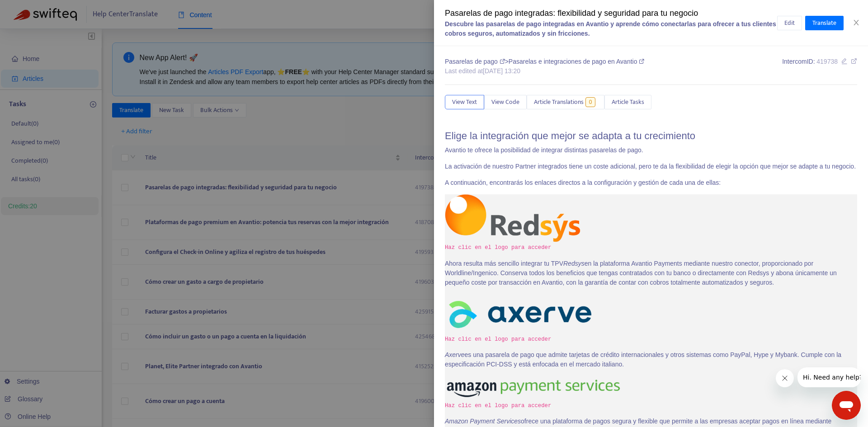 This screenshot has height=427, width=868. I want to click on p: Avantio te ofrece la posibilidad de integrar distintas pasarelas de pago., so click(651, 150).